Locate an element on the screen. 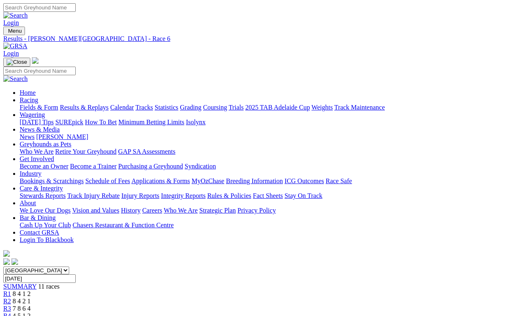  a: Racing is located at coordinates (29, 100).